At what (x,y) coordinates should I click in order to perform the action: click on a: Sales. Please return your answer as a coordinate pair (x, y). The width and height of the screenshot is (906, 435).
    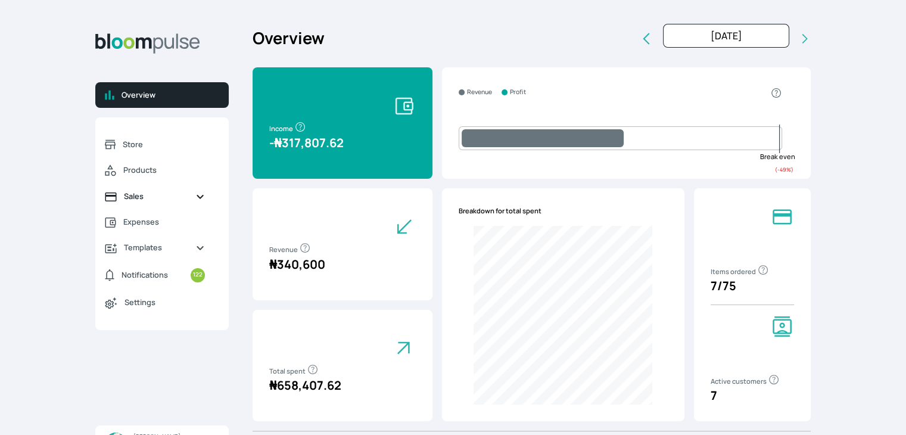
    Looking at the image, I should click on (155, 196).